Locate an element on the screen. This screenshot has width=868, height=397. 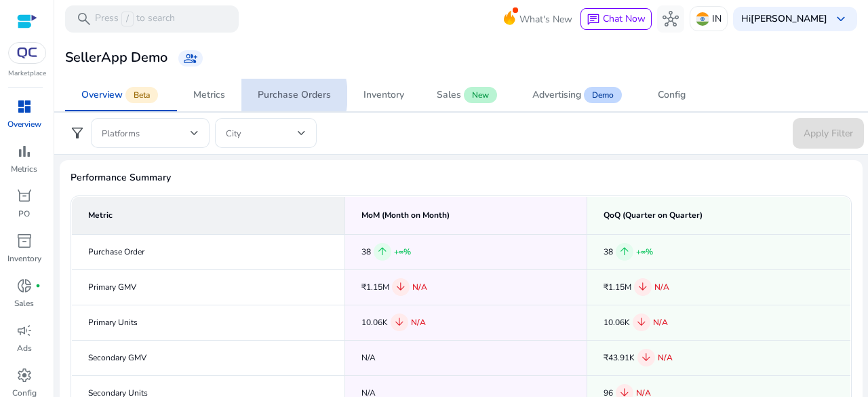
p: Overview is located at coordinates (24, 124).